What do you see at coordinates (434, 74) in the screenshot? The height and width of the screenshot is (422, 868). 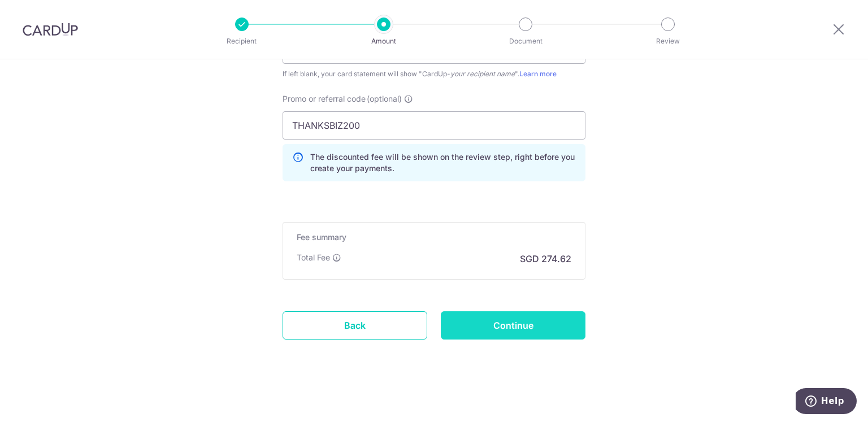 I see `div: If left blank, your card statement will show "CardUp- ".` at bounding box center [434, 74].